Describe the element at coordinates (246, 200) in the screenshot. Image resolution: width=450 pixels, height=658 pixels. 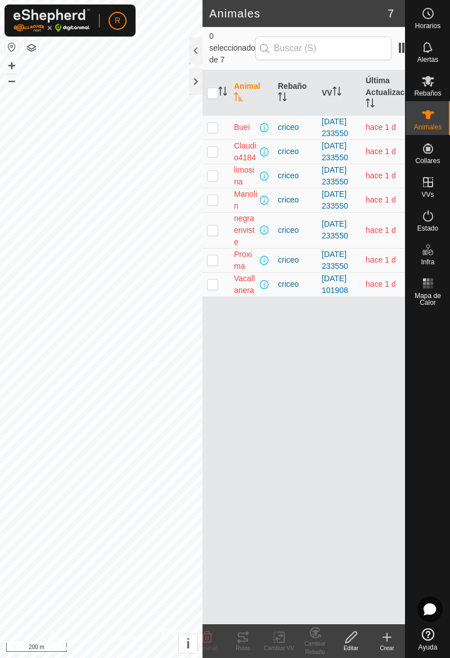
I see `span: Manolin` at that location.